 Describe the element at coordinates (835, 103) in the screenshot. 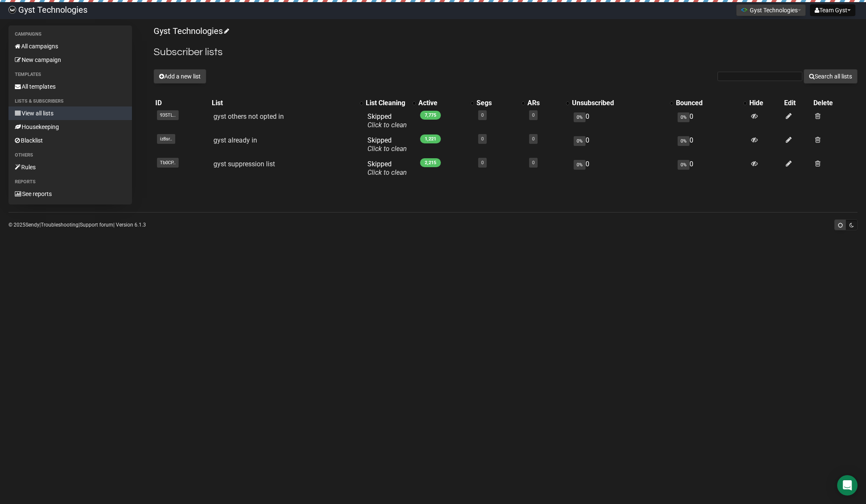

I see `th: Delete: No sort applied, sorting is disabled` at that location.